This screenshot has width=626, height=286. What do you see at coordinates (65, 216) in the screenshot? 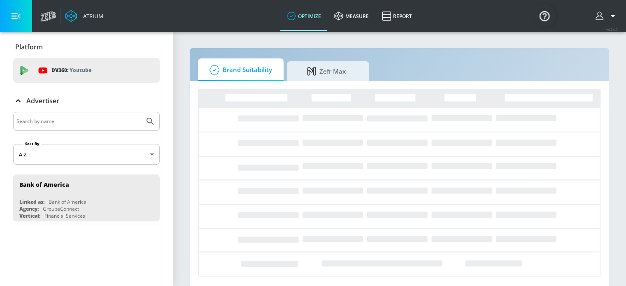
I see `div: Financial Services` at bounding box center [65, 216].